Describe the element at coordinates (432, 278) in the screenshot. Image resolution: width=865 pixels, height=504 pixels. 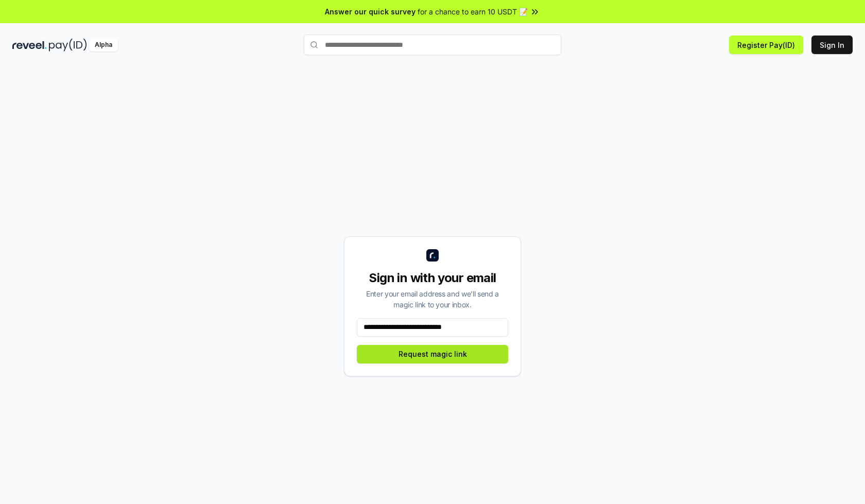
I see `div: Sign in with your email` at that location.